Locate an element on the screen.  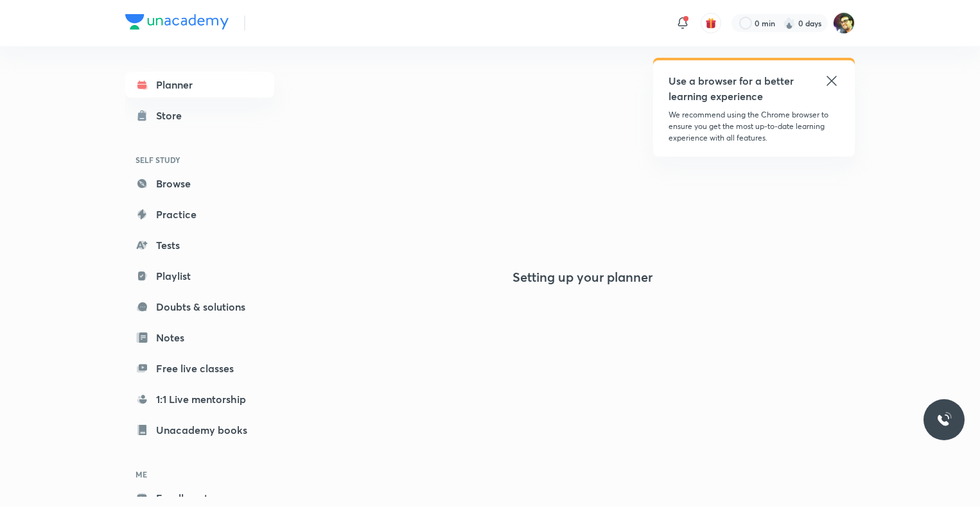
a: Playlist is located at coordinates (200, 277).